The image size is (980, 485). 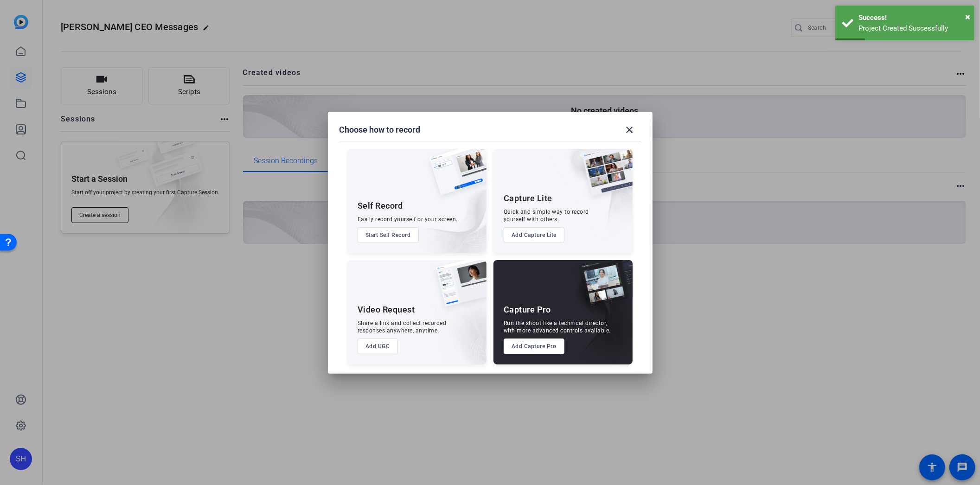 I want to click on mat-icon: close, so click(x=630, y=129).